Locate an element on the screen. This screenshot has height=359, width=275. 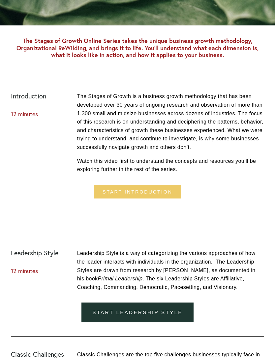
em: Primal Leadership is located at coordinates (120, 278).